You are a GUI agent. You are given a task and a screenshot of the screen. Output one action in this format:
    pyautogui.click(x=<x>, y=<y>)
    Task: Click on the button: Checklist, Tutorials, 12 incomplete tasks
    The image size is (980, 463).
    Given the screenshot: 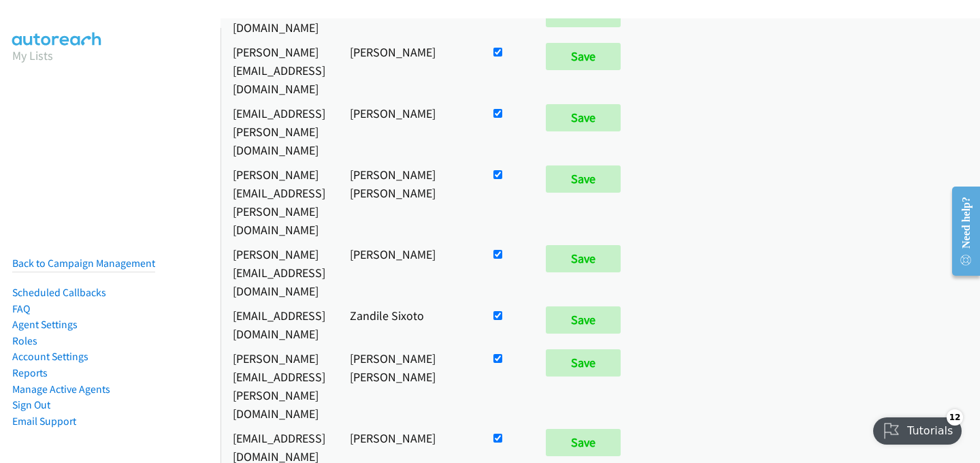 What is the action you would take?
    pyautogui.click(x=52, y=27)
    